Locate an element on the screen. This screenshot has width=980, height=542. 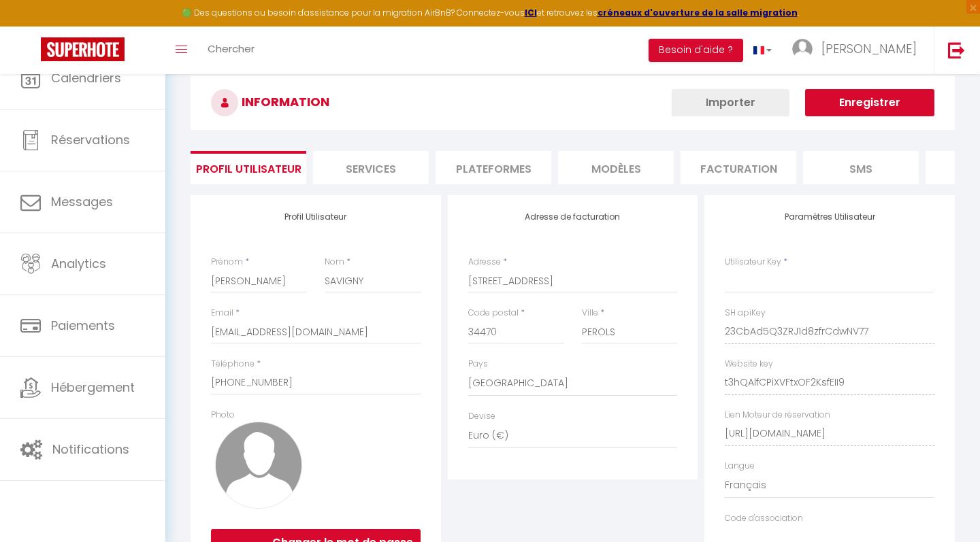
label: Ville is located at coordinates (590, 313).